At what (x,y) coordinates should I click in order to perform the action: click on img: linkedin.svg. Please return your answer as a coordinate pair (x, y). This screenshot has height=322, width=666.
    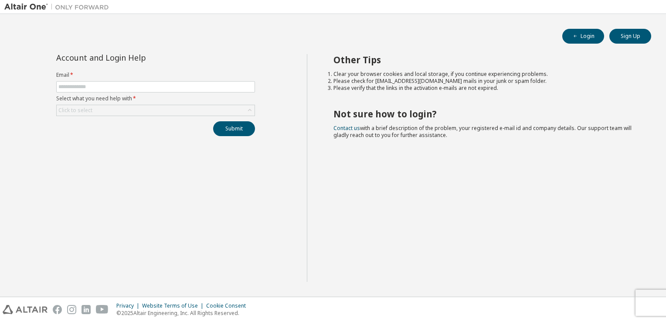
    Looking at the image, I should click on (86, 309).